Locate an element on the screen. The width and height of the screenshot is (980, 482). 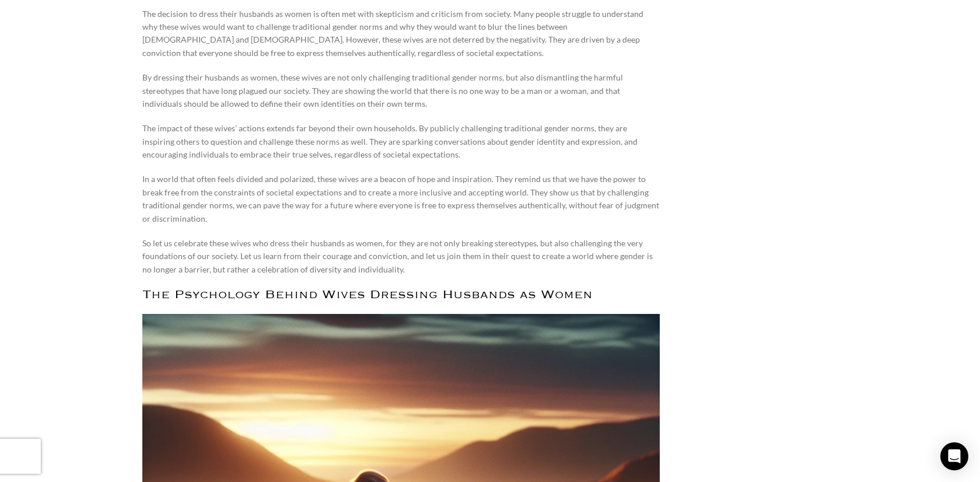
h2: The Psychology Behind Wives Dressing Husbands as Women is located at coordinates (401, 295).